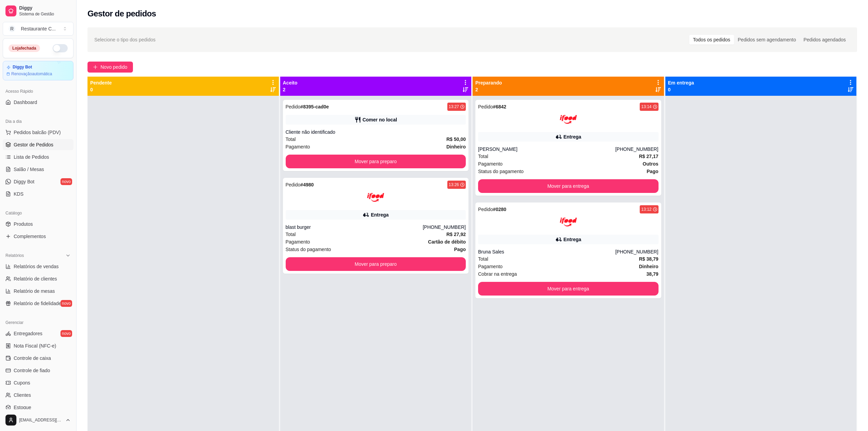 The image size is (868, 431). I want to click on span: Entregadores, so click(28, 333).